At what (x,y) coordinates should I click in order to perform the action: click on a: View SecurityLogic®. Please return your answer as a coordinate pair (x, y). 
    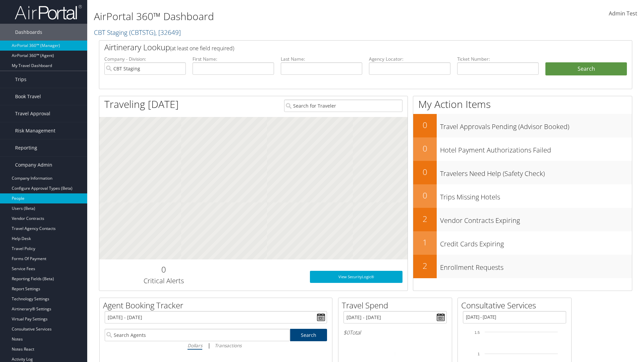
    Looking at the image, I should click on (357, 277).